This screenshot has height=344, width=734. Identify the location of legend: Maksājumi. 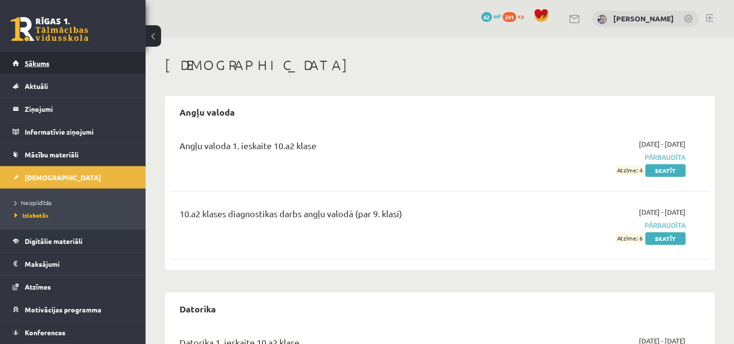
(79, 263).